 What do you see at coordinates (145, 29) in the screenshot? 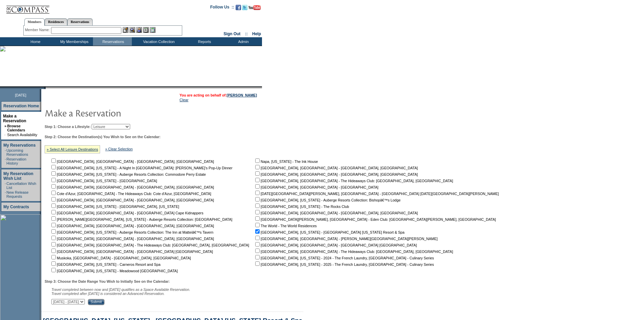
I see `img: Reservations` at bounding box center [145, 29].